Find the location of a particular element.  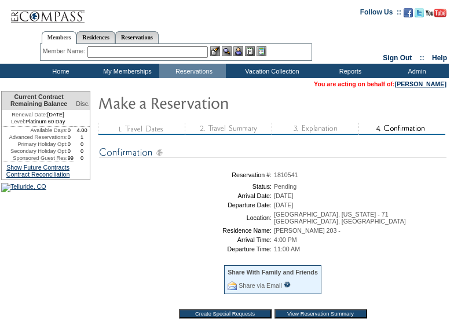

td: Platinum 60 Day is located at coordinates (38, 122).